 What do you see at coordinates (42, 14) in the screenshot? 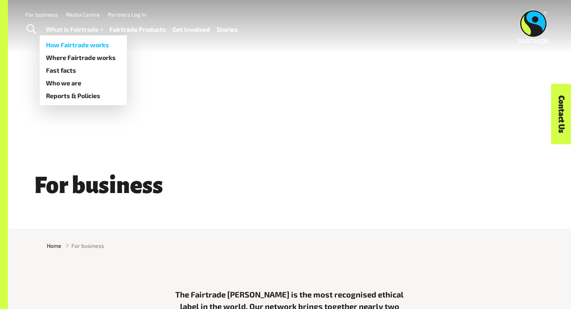
I see `a: For business` at bounding box center [42, 14].